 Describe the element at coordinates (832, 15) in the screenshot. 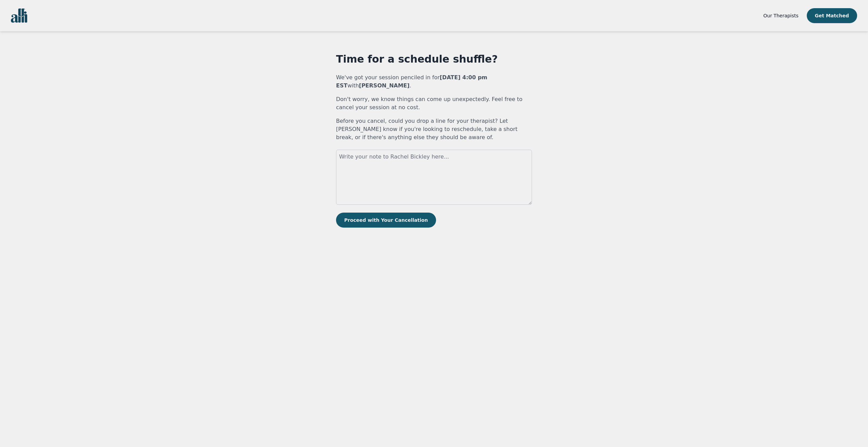

I see `button: Get Matched` at that location.